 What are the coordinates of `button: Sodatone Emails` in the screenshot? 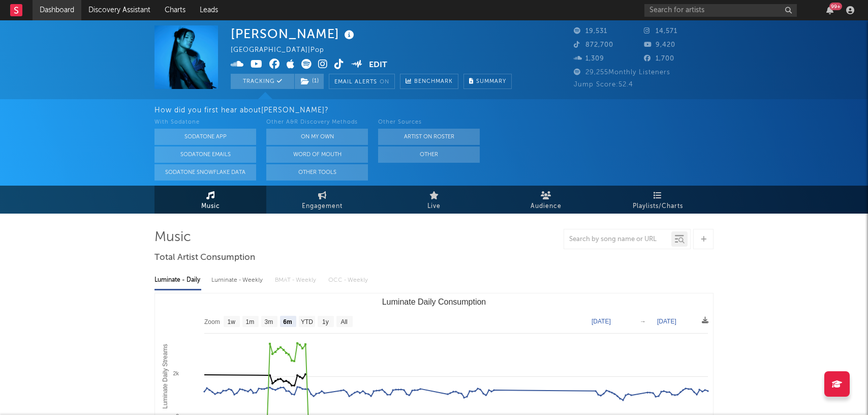 It's located at (205, 154).